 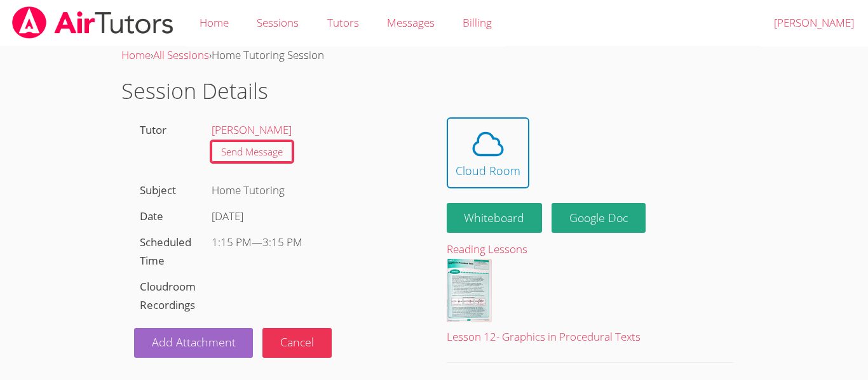 What do you see at coordinates (591, 337) in the screenshot?
I see `div: Lesson 12- Graphics in Procedural Texts` at bounding box center [591, 337].